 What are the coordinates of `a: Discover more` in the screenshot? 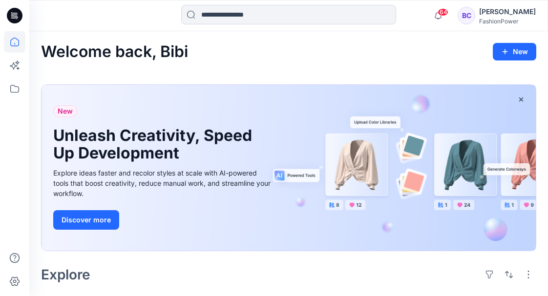 It's located at (163, 220).